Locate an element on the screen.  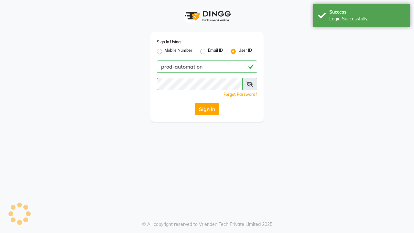
label: Email ID is located at coordinates (216, 51).